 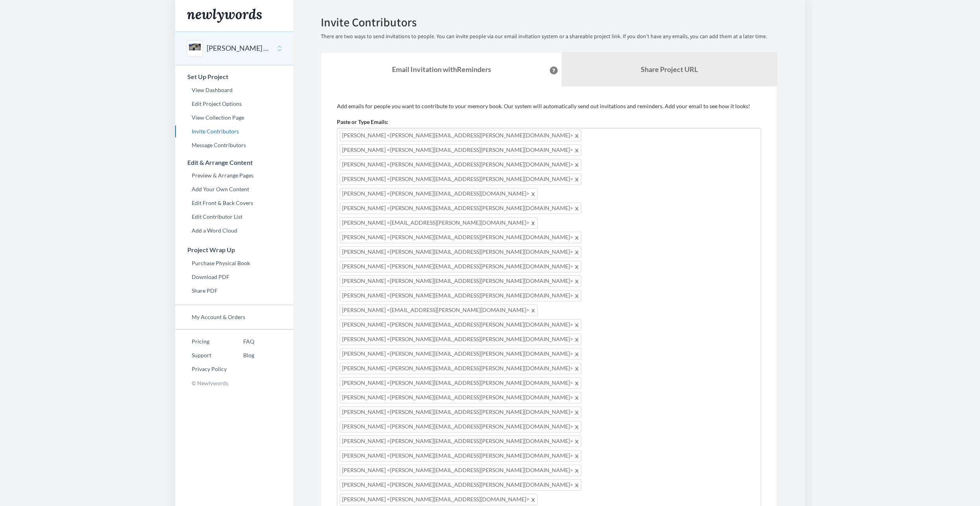 What do you see at coordinates (669, 69) in the screenshot?
I see `b: Share Project URL` at bounding box center [669, 69].